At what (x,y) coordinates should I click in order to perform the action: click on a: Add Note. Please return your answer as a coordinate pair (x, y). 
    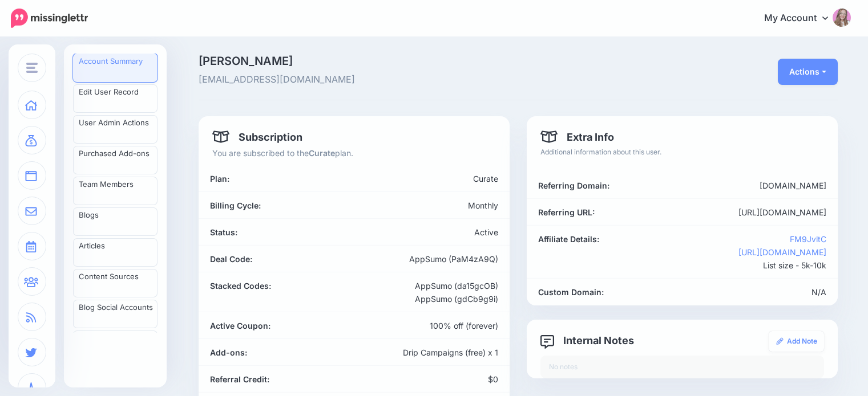
    Looking at the image, I should click on (796, 342).